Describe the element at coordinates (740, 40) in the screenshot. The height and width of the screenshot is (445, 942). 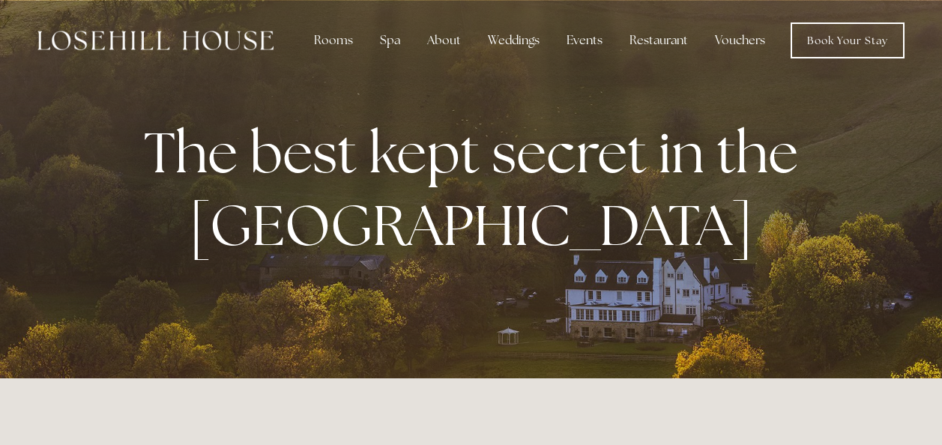
I see `a: Vouchers` at that location.